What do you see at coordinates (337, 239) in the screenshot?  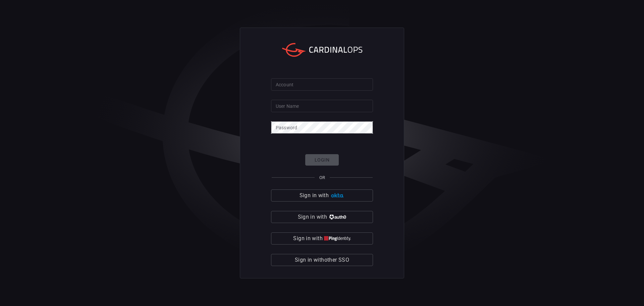 I see `img: quu4iresuhQAAAABJRU5ErkJggg==` at bounding box center [337, 239].